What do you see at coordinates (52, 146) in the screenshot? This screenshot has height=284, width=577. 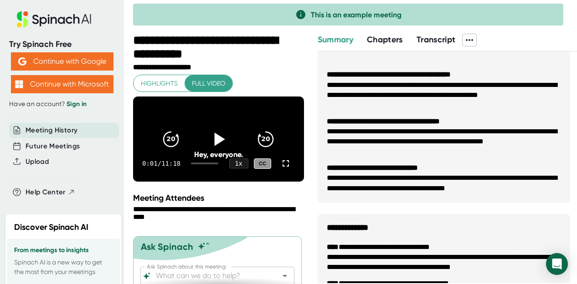 I see `button: Future Meetings` at bounding box center [52, 146].